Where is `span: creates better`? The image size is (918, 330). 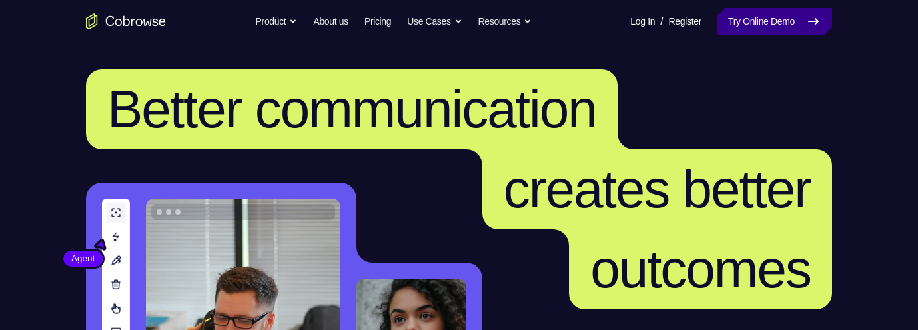 span: creates better is located at coordinates (657, 189).